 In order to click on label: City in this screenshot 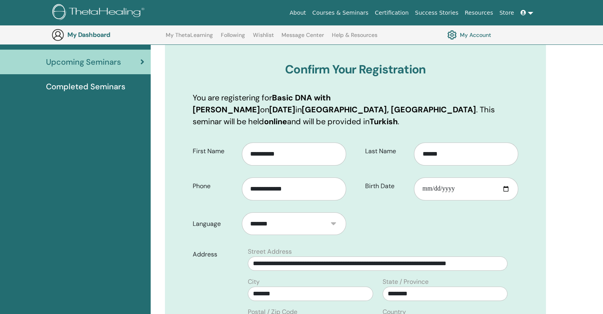, I will do `click(254, 281)`.